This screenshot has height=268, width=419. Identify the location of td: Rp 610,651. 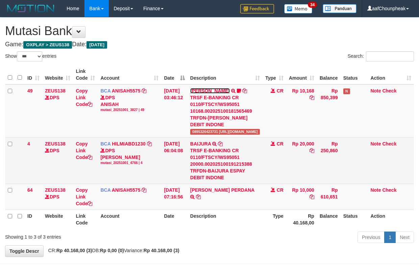
(329, 197).